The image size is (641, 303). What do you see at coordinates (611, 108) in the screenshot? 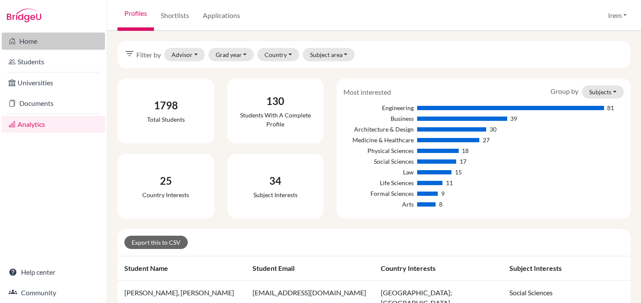
I see `div: 81` at bounding box center [611, 108].